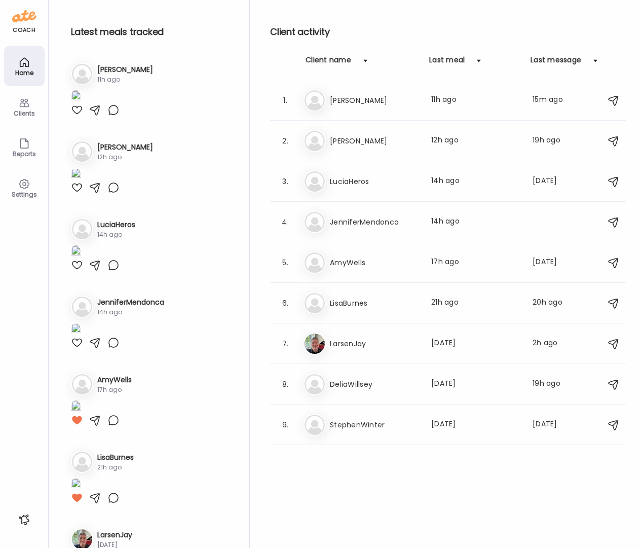 This screenshot has width=642, height=548. What do you see at coordinates (76, 97) in the screenshot?
I see `img: images%2FRBBRZGh5RPQEaUY8TkeQxYu8qlB3%2FcaZcMXUd3C5bwX6Y4shb%2FWT1aWKNDYLQN9COsyW6p_1080` at bounding box center [76, 97].